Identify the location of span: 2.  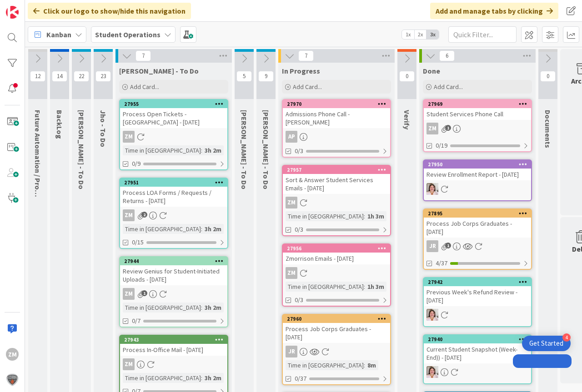
(144, 214).